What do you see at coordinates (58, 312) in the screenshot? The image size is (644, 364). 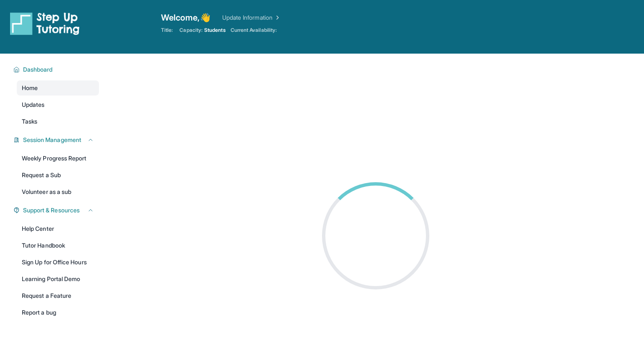 I see `a: Report a bug` at bounding box center [58, 312].